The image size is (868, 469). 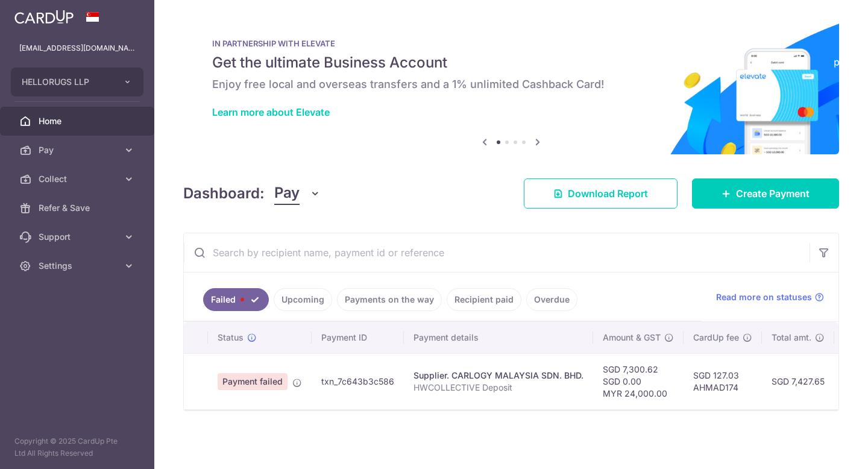 I want to click on input: Search by recipient name, payment id or reference, so click(x=497, y=252).